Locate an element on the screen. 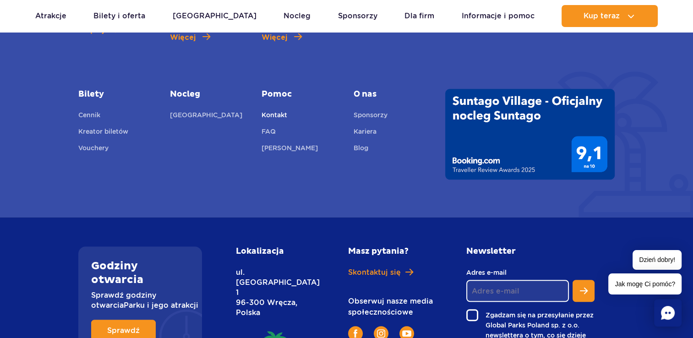 The width and height of the screenshot is (693, 338). a: Dla firm is located at coordinates (419, 16).